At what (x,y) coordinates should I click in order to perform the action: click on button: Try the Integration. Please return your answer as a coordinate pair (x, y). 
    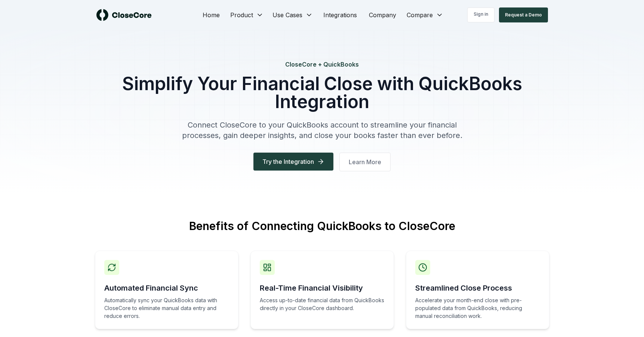
    Looking at the image, I should click on (293, 161).